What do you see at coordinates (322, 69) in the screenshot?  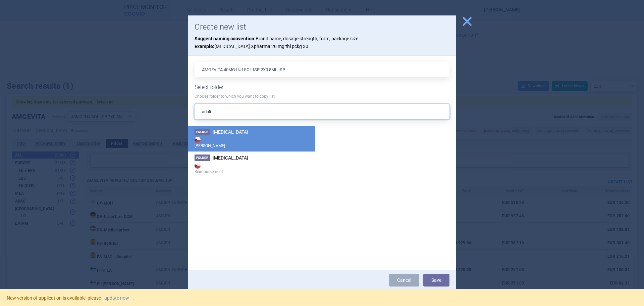 I see `input: List name` at bounding box center [322, 69].